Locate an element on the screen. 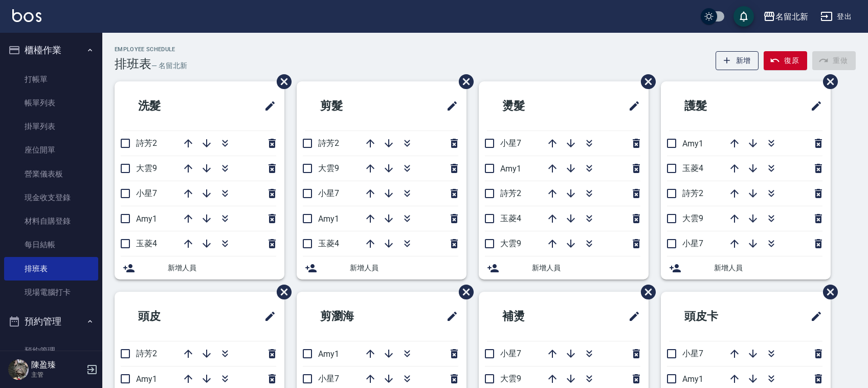 The width and height of the screenshot is (868, 388). a: 營業儀表板 is located at coordinates (51, 174).